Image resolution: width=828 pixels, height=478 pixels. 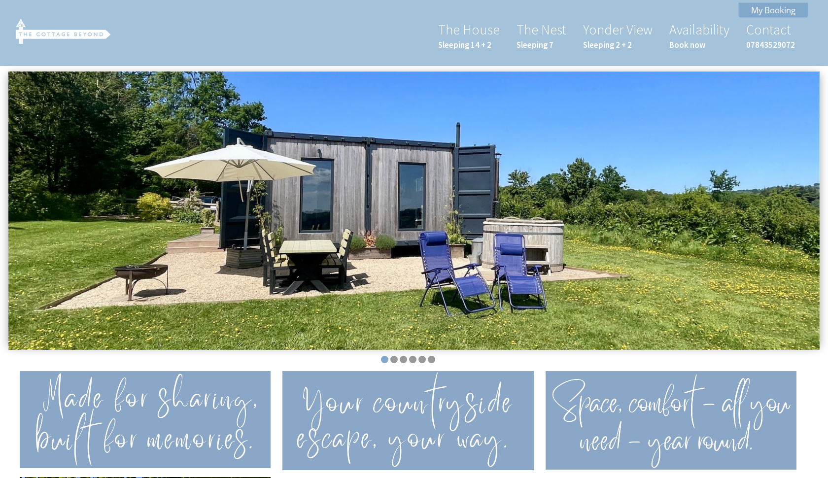 What do you see at coordinates (469, 35) in the screenshot?
I see `a: The HouseSleeping 14 + 2` at bounding box center [469, 35].